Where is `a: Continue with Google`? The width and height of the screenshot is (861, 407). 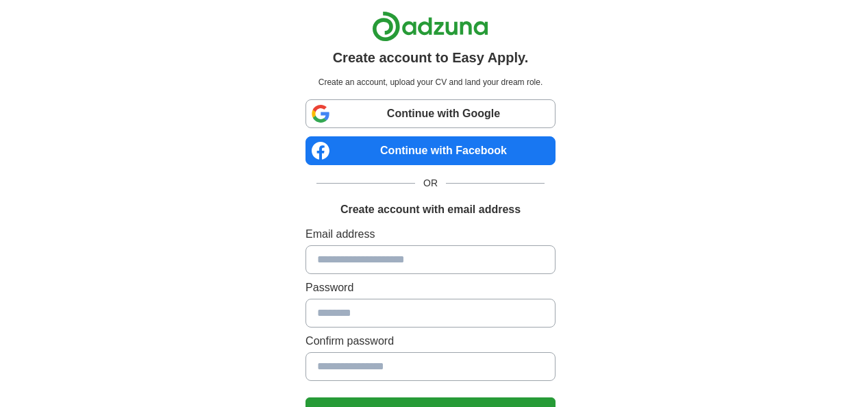 a: Continue with Google is located at coordinates (430, 114).